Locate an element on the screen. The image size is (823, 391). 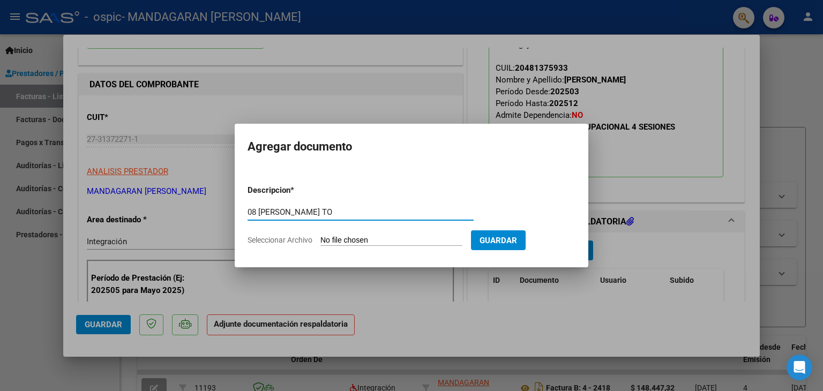
h2: Agregar documento is located at coordinates (412, 147).